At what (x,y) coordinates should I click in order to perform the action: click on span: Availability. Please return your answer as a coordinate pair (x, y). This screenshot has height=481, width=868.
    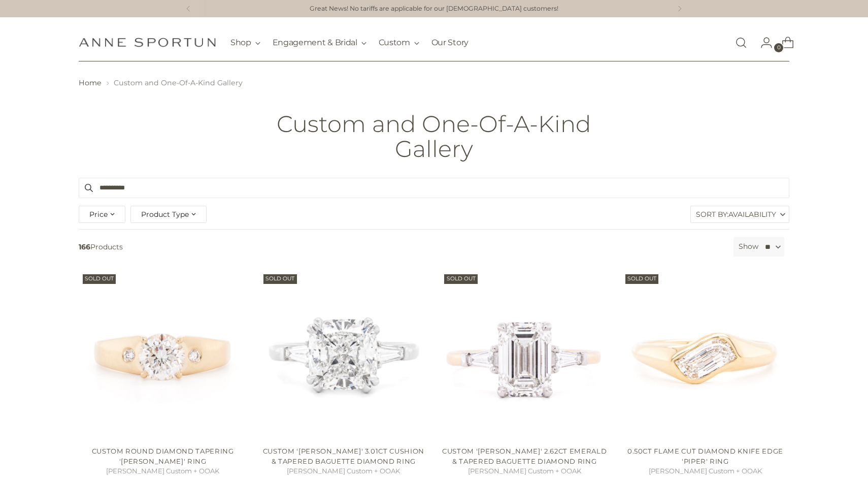
    Looking at the image, I should click on (752, 214).